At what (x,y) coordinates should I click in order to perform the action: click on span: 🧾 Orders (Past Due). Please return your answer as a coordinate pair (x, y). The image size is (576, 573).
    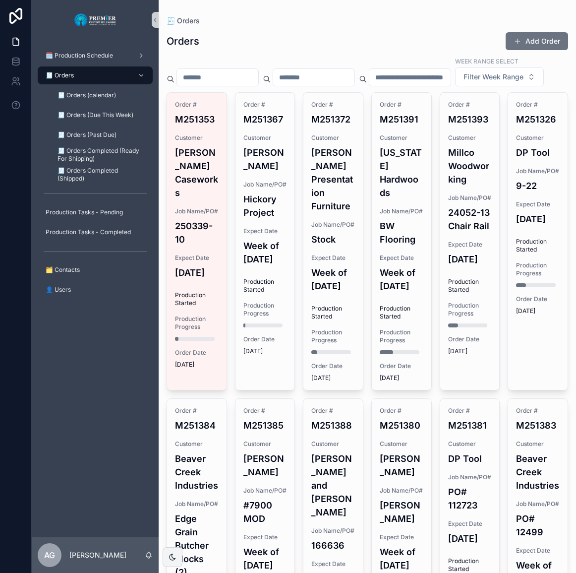
    Looking at the image, I should click on (87, 135).